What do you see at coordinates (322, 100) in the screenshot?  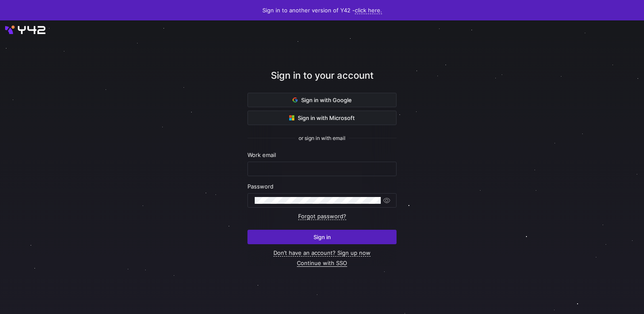 I see `span: Sign in with Google` at bounding box center [322, 100].